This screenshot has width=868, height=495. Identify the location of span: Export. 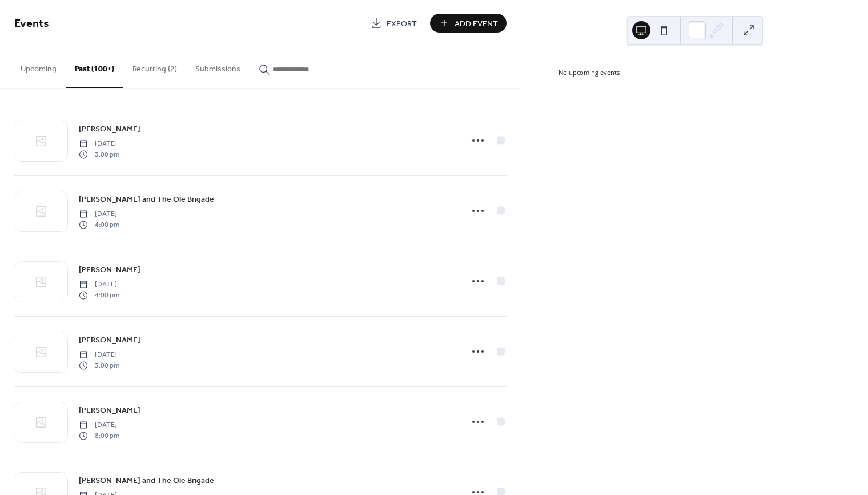
(402, 23).